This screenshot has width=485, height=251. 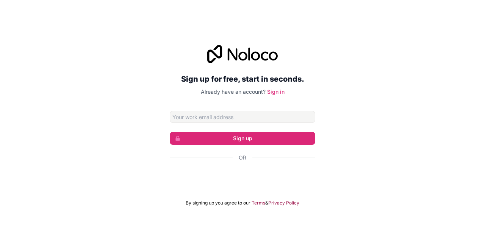 I want to click on input: Email address, so click(x=242, y=117).